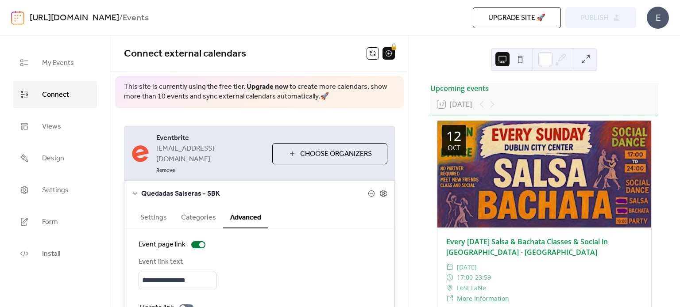  I want to click on span: LoSt LaNe, so click(471, 288).